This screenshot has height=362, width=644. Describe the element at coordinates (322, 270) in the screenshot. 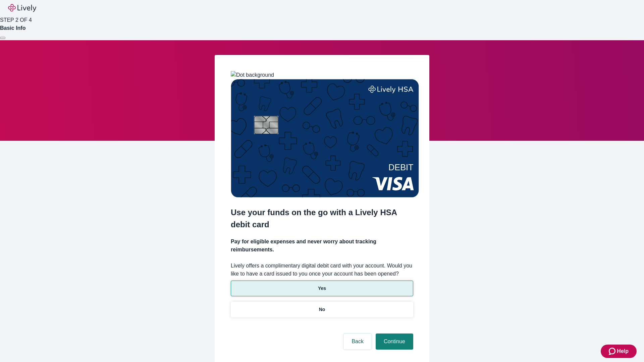

I see `label: Lively offers a complimentary digital debit card with your account. Would you like to have a card...` at that location.